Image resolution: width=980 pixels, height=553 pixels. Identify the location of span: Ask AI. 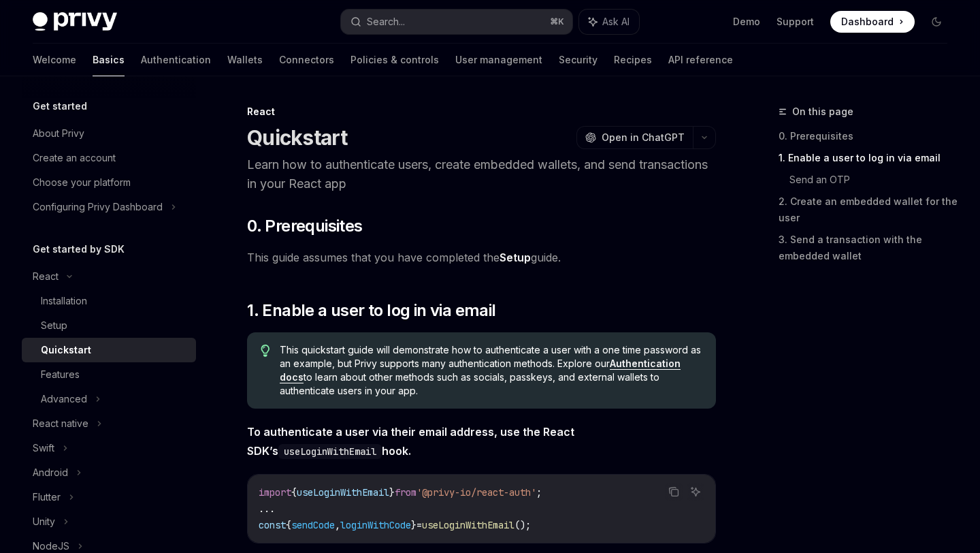
(616, 22).